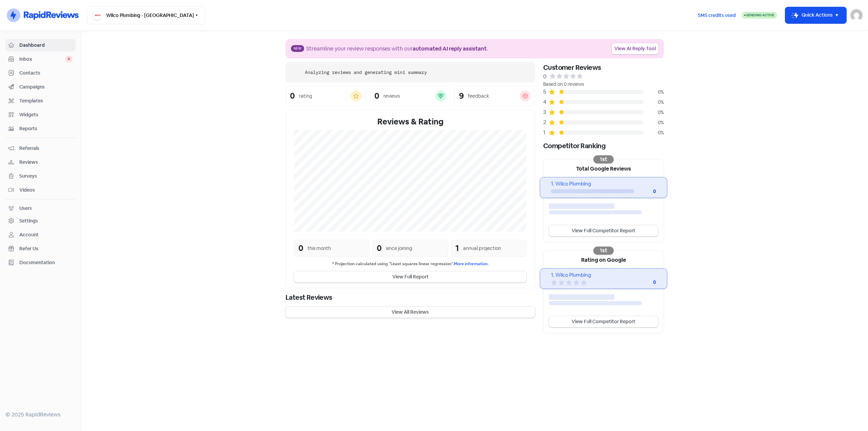 The image size is (868, 431). What do you see at coordinates (46, 148) in the screenshot?
I see `span: Referrals` at bounding box center [46, 148].